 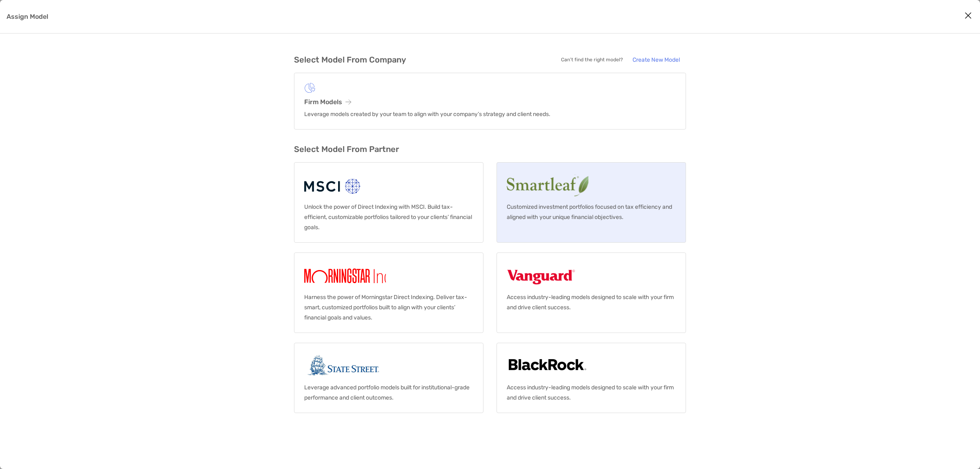 I want to click on a: State streetLeverage advanced portfolio models built for institutional-grade performance and clie..., so click(x=389, y=378).